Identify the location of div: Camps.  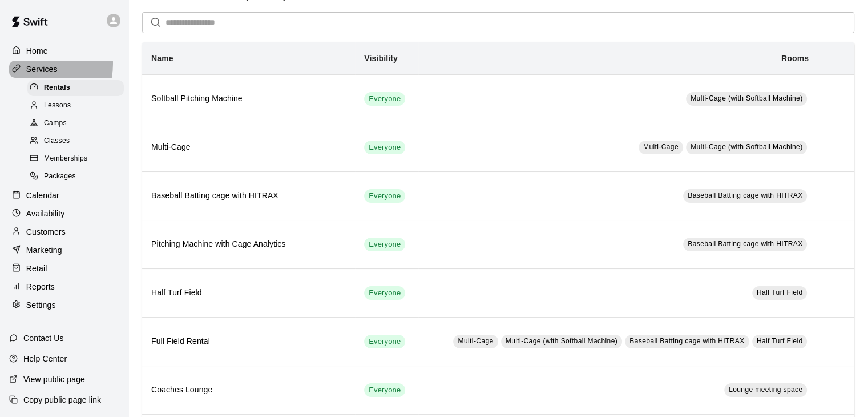
(76, 124).